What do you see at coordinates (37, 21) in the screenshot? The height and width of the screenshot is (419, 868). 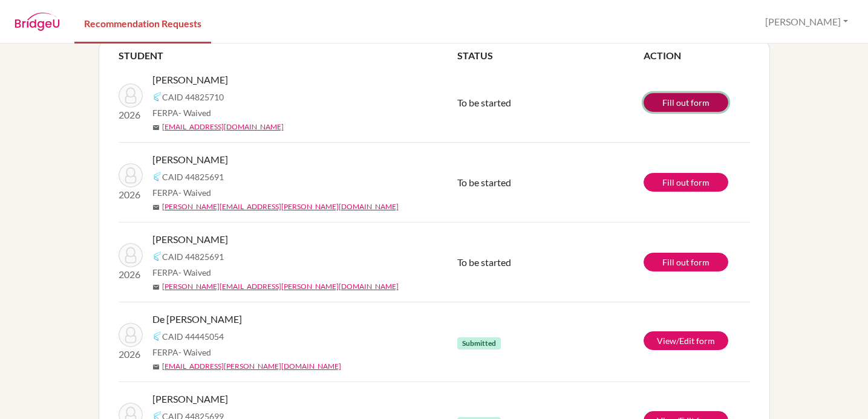 I see `img: BridgeU logo` at bounding box center [37, 21].